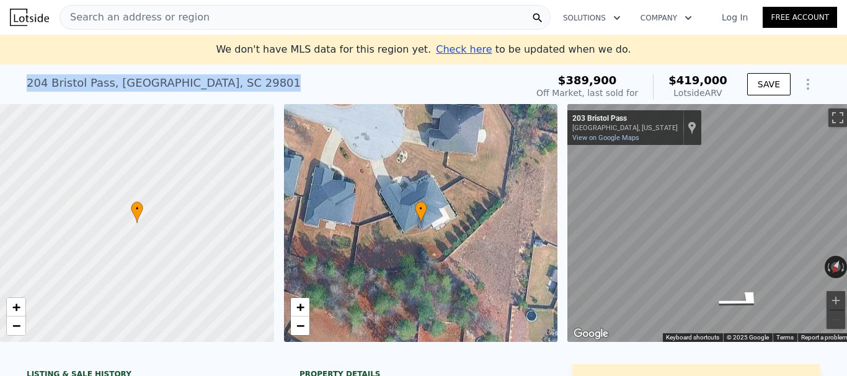 The image size is (847, 376). Describe the element at coordinates (836, 301) in the screenshot. I see `button: Zoom in` at that location.